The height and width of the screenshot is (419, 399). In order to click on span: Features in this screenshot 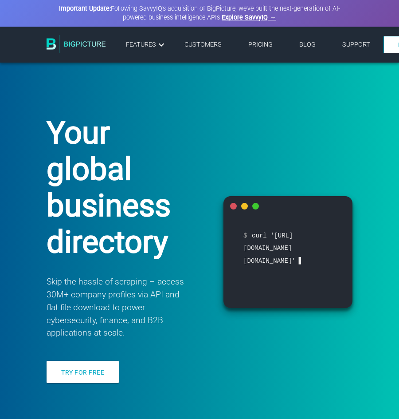, I will do `click(146, 45)`.